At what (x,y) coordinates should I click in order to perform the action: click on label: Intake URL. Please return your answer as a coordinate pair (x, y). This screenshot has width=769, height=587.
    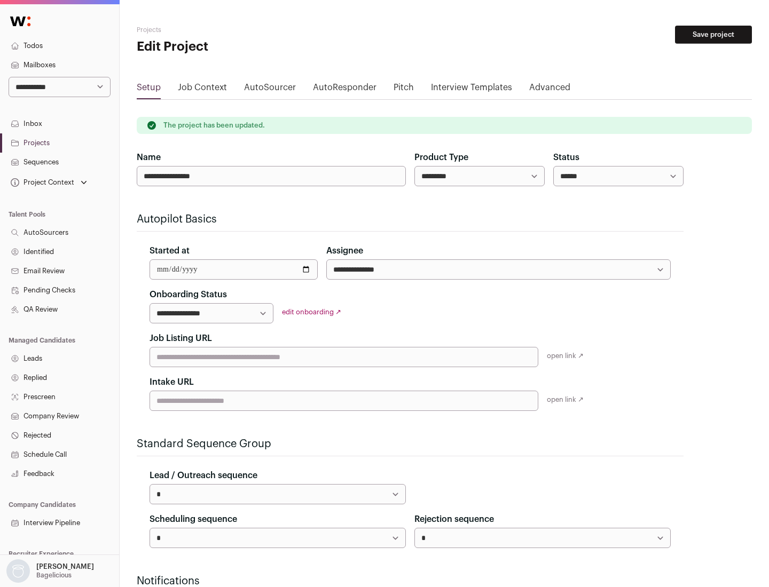
    Looking at the image, I should click on (171, 382).